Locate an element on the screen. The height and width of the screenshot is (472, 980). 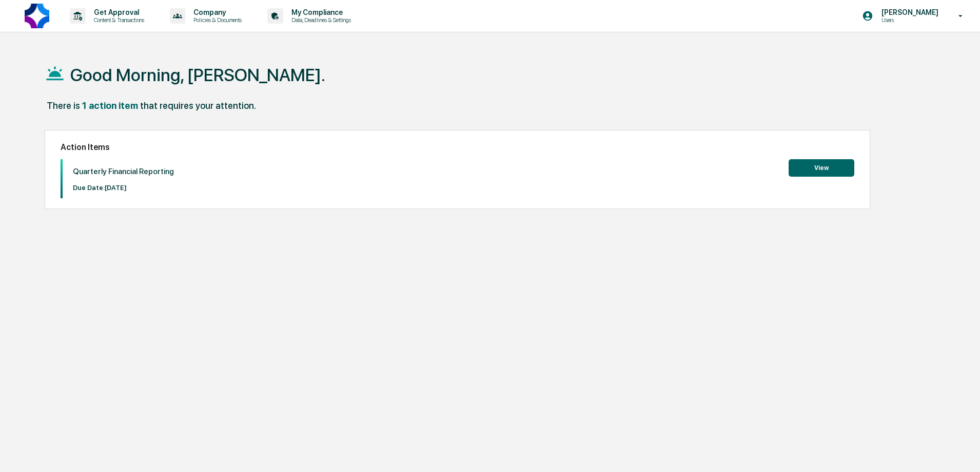
div: There is is located at coordinates (64, 105).